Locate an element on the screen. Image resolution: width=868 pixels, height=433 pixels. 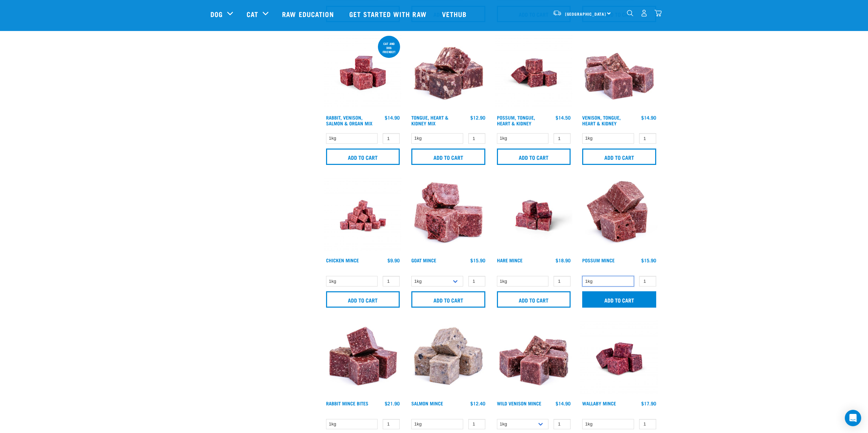
a: Venison, Tongue, Heart & Kidney is located at coordinates (601, 120).